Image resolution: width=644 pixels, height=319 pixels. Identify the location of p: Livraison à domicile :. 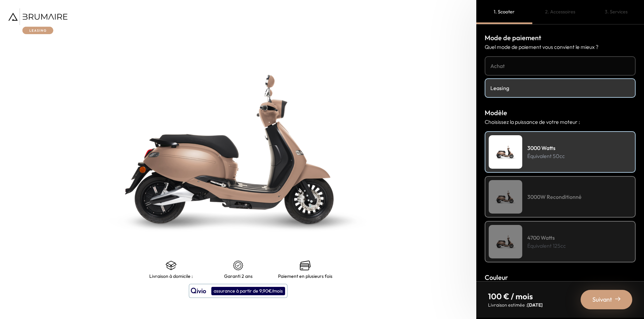
(171, 277).